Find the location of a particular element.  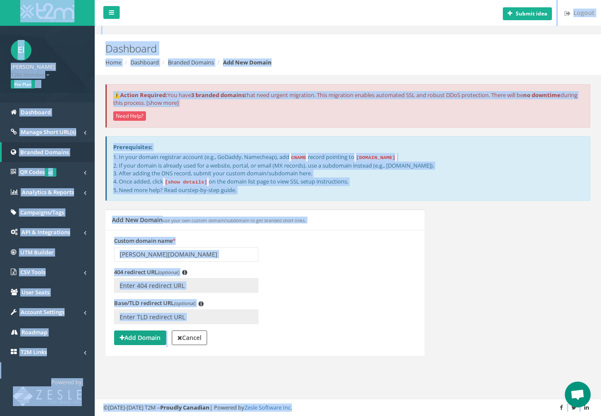

p: 1. In your domain registrar account (e.g., GoDaddy, Namecheap), add record pointing to 2. If your... is located at coordinates (348, 173).